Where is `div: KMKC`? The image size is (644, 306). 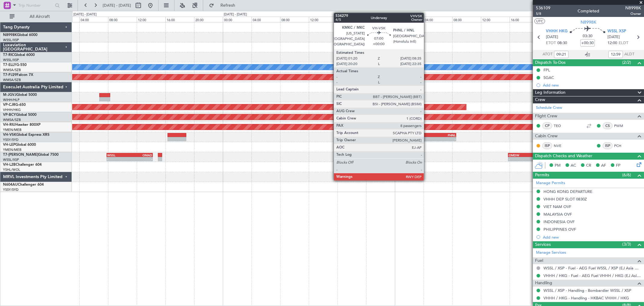 div: KMKC is located at coordinates (418, 135).